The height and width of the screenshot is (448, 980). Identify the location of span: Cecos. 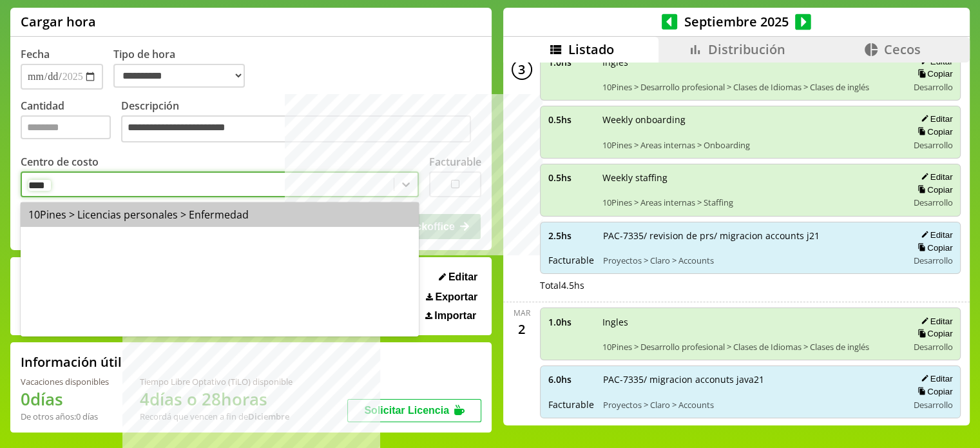
(902, 49).